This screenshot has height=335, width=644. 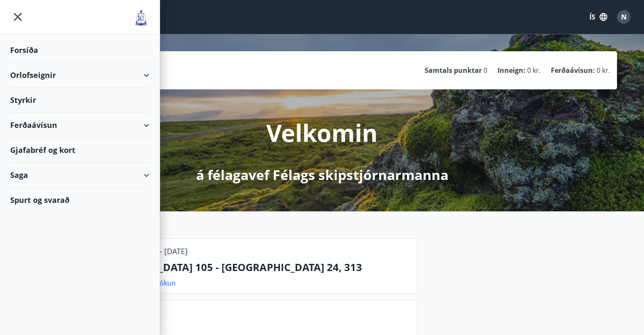 I want to click on div: Forsíða, so click(x=80, y=50).